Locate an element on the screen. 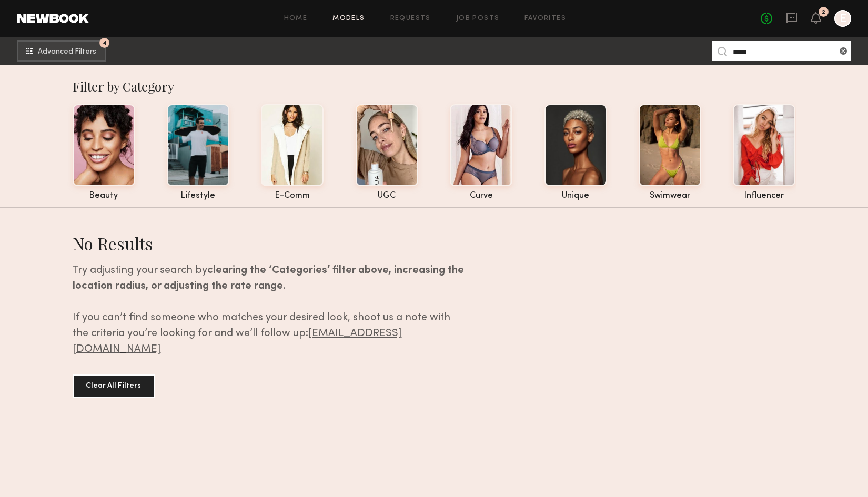  a: Home is located at coordinates (296, 18).